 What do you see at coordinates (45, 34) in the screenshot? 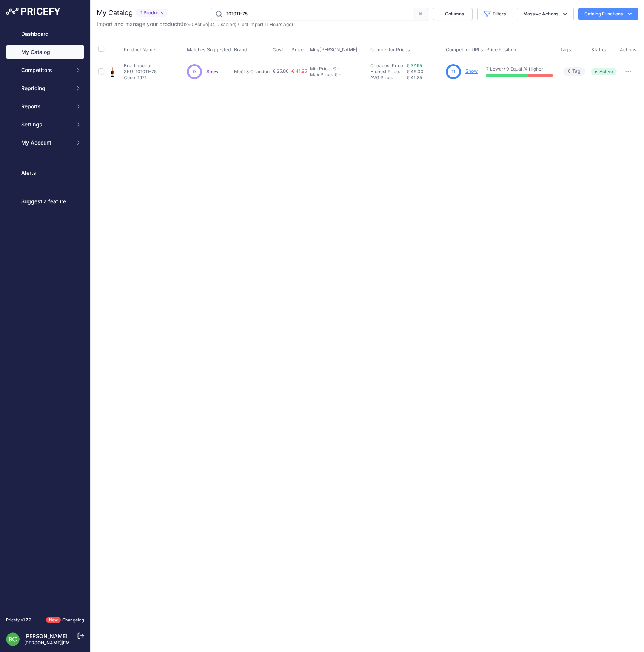
I see `a: Dashboard` at bounding box center [45, 34].